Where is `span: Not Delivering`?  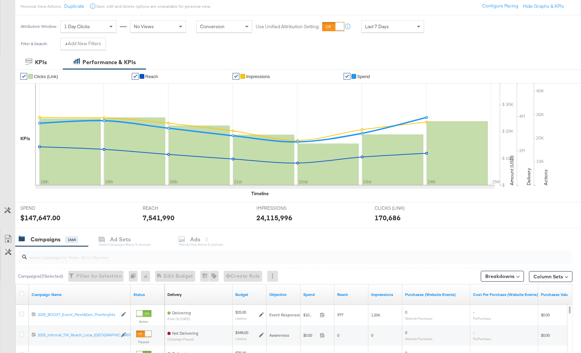 span: Not Delivering is located at coordinates (185, 333).